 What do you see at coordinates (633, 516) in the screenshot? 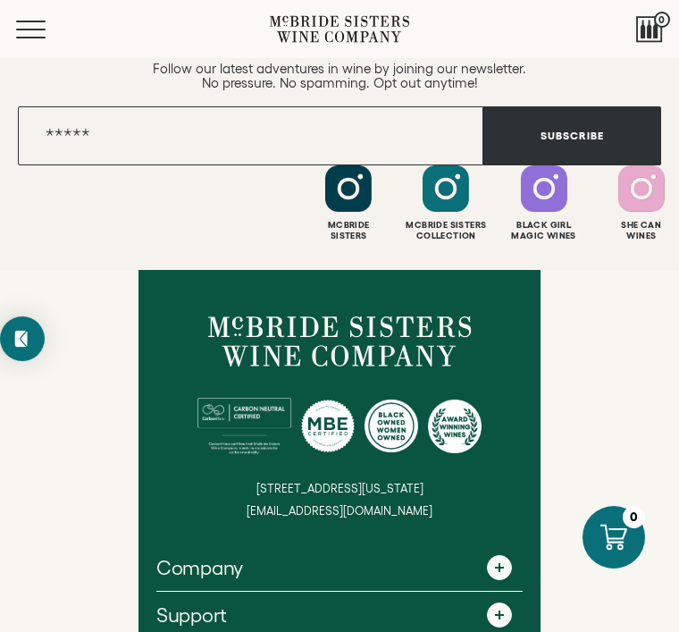
I see `div: 0` at bounding box center [633, 516].